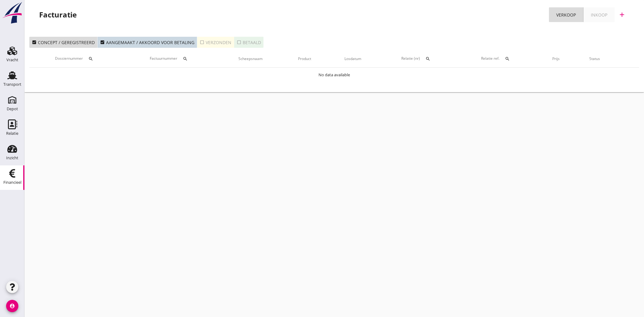 The height and width of the screenshot is (317, 644). Describe the element at coordinates (12, 109) in the screenshot. I see `div: Depot` at that location.